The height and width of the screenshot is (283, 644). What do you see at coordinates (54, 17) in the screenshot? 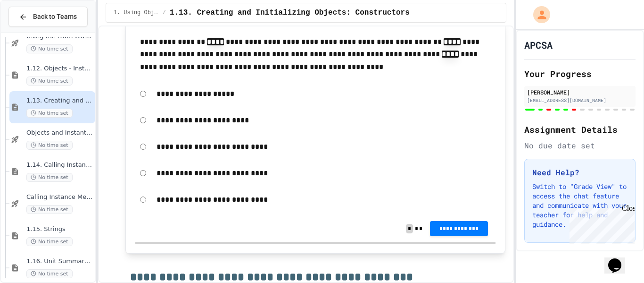
I see `span: Back to Teams` at bounding box center [54, 17].